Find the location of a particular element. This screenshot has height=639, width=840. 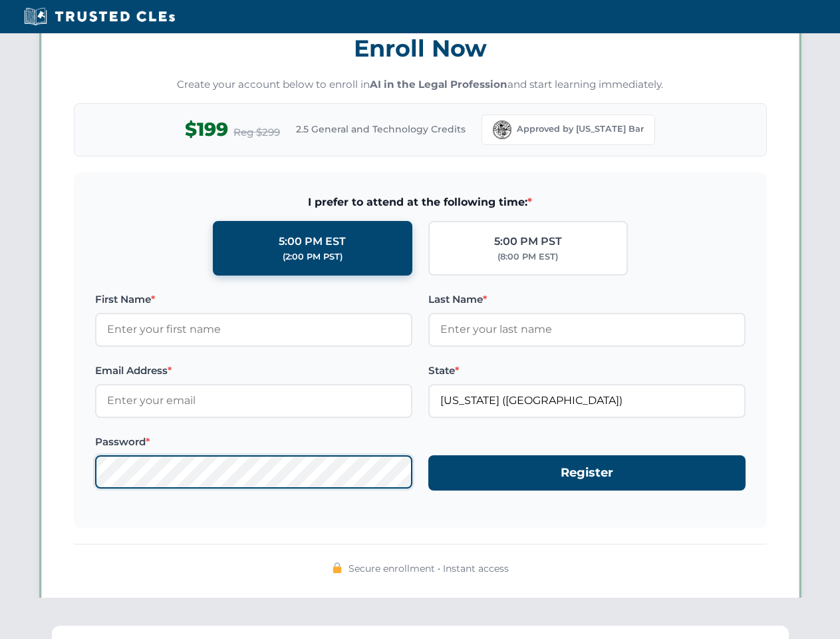

label: Email Address is located at coordinates (254, 371).